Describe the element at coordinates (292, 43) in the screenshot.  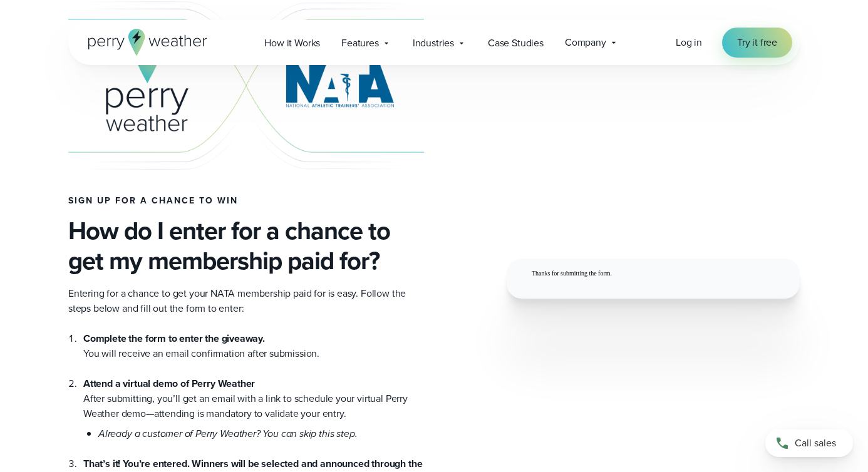
I see `a: How it Works` at that location.